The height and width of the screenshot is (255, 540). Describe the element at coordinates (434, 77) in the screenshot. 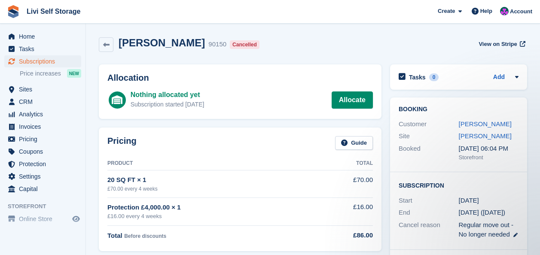

I see `div: 0` at that location.